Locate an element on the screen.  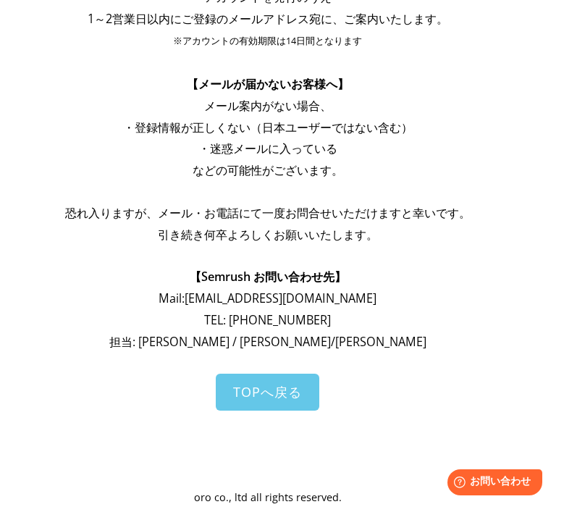
span: 【Semrush お問い合わせ先】 is located at coordinates (268, 277).